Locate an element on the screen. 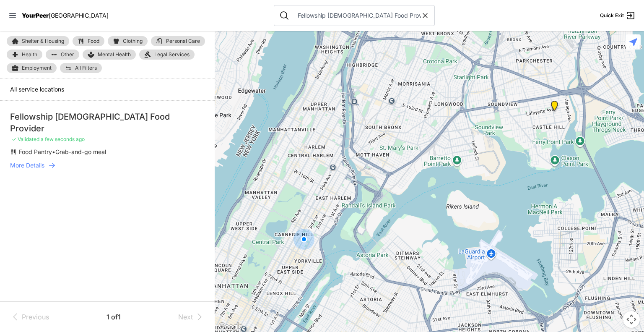 The width and height of the screenshot is (644, 332). a: Quick Exit is located at coordinates (618, 16).